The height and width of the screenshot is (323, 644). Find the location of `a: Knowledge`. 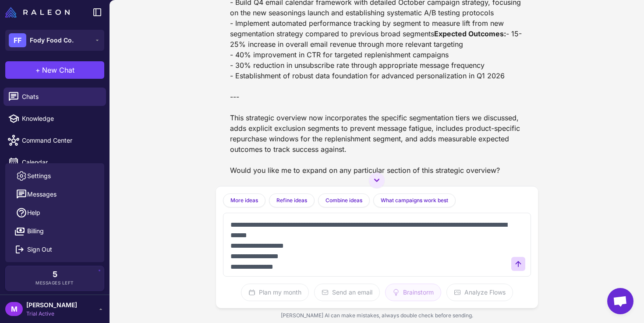

a: Knowledge is located at coordinates (55, 119).